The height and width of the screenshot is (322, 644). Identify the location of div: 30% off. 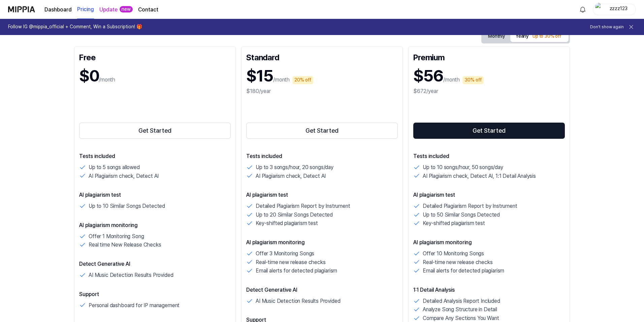
(473, 80).